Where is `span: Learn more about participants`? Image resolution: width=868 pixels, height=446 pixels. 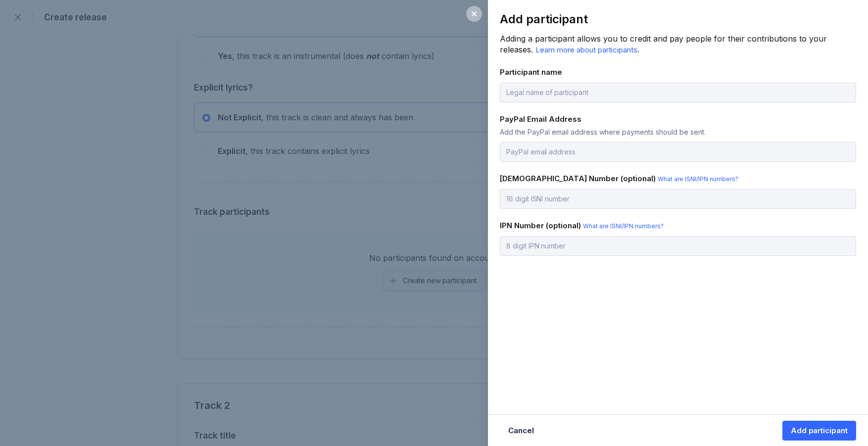
span: Learn more about participants is located at coordinates (586, 50).